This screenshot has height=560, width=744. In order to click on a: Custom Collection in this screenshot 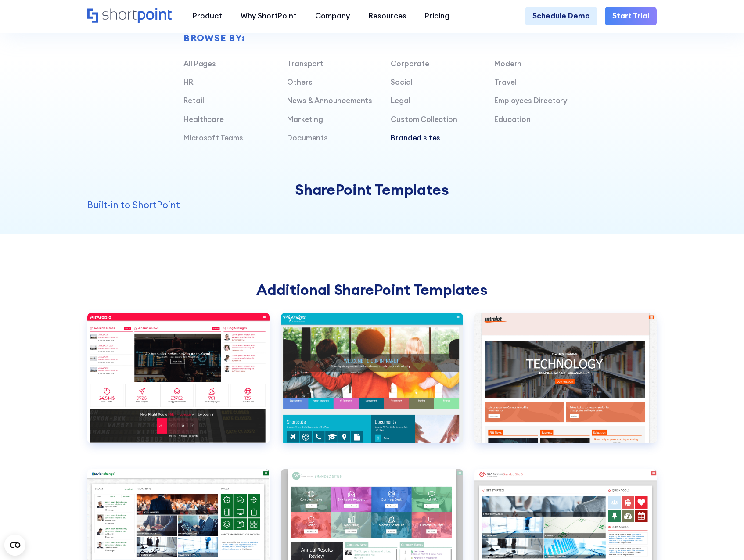, I will do `click(423, 120)`.